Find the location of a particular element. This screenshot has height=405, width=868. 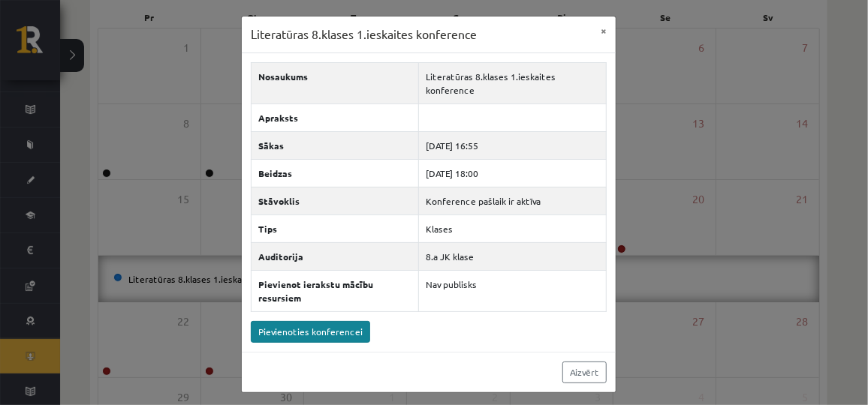

td: 8.a JK klase is located at coordinates (513, 256).